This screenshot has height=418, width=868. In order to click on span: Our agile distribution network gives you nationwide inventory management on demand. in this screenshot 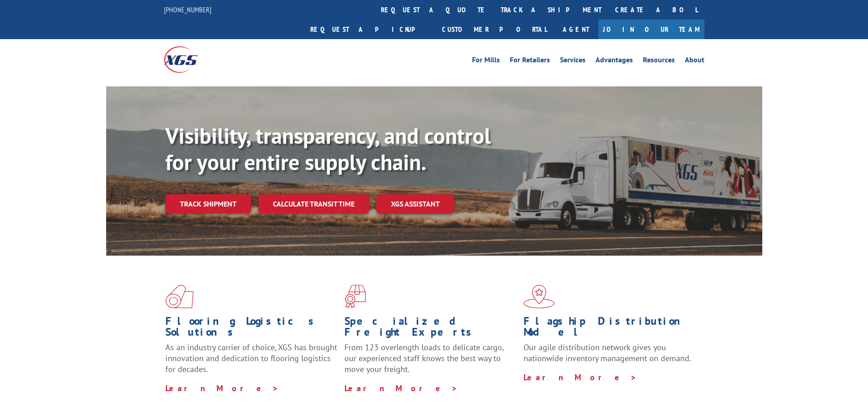, I will do `click(607, 353)`.